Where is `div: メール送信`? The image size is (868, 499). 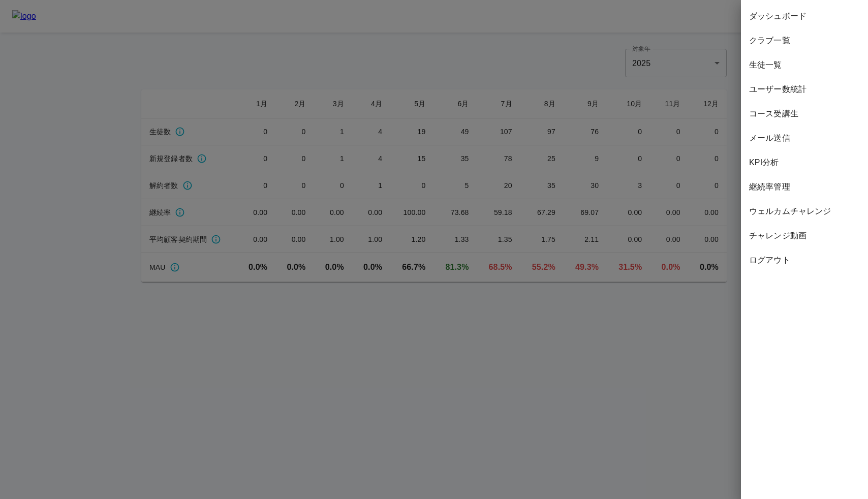
div: メール送信 is located at coordinates (805, 138).